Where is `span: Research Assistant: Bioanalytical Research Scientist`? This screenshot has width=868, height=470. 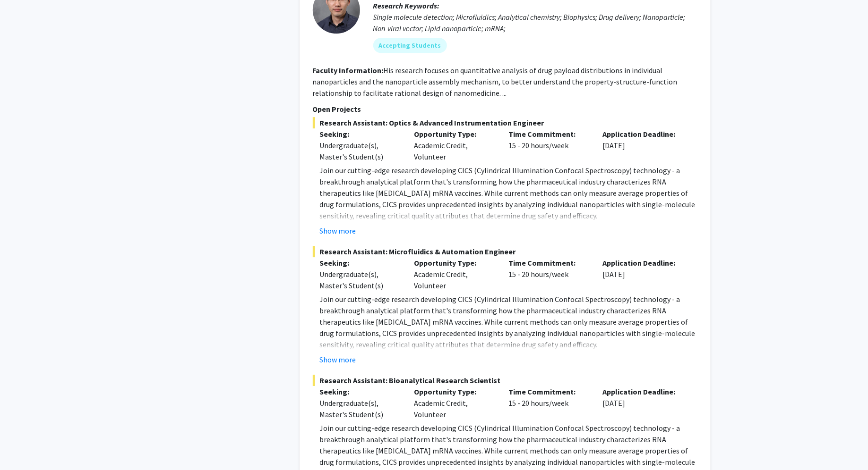
span: Research Assistant: Bioanalytical Research Scientist is located at coordinates (506, 381).